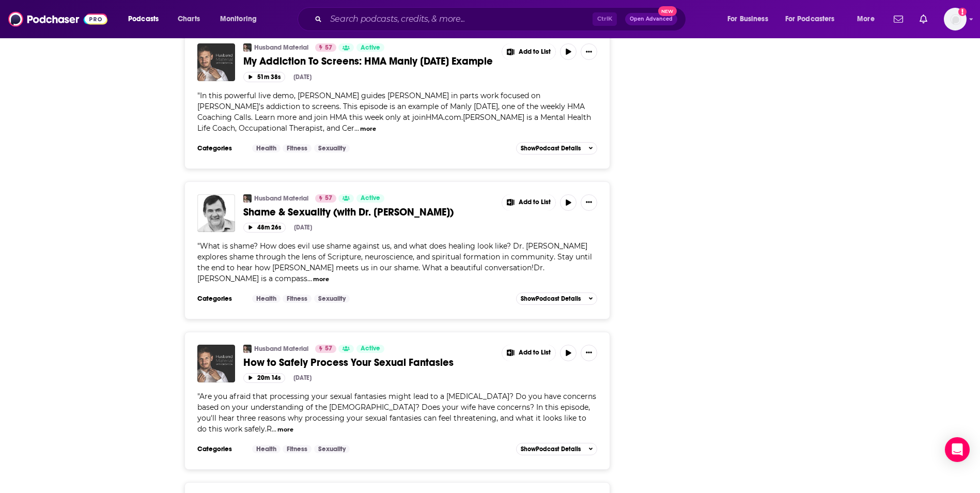  I want to click on span: Podcasts, so click(143, 19).